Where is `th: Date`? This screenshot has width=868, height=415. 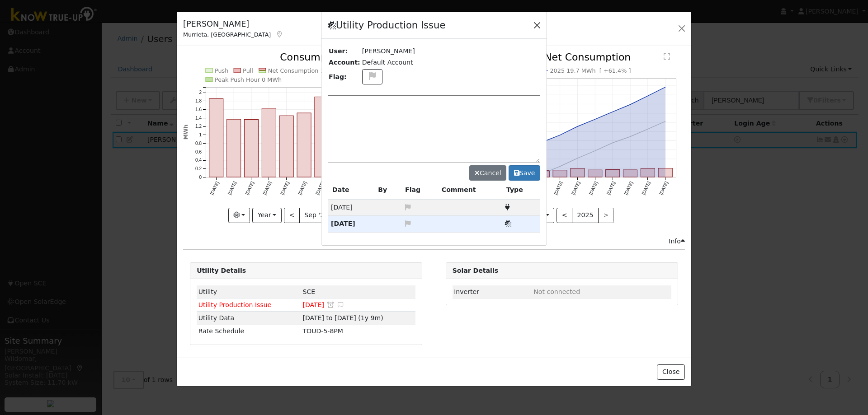
th: Date is located at coordinates (350, 190).